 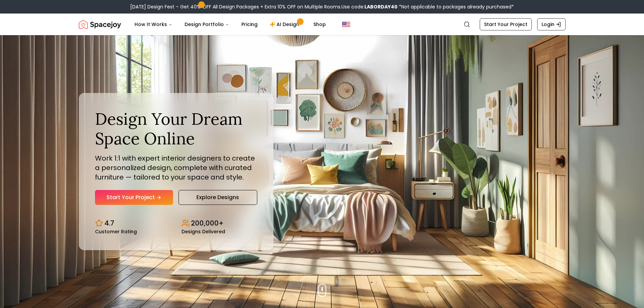 What do you see at coordinates (370, 7) in the screenshot?
I see `span: Use code:` at bounding box center [370, 7].